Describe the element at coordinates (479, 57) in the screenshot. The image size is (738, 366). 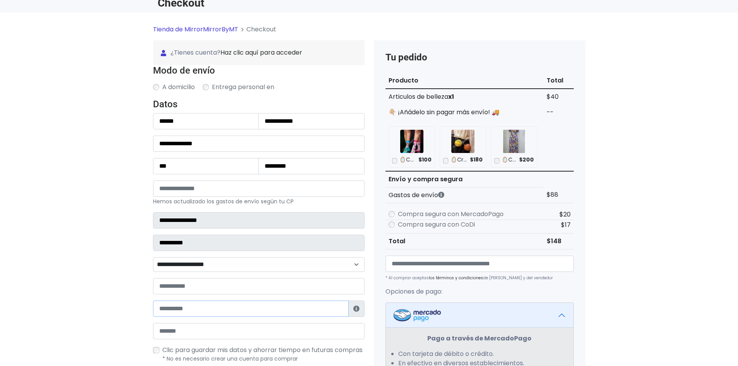
I see `h4: Tu pedido` at that location.